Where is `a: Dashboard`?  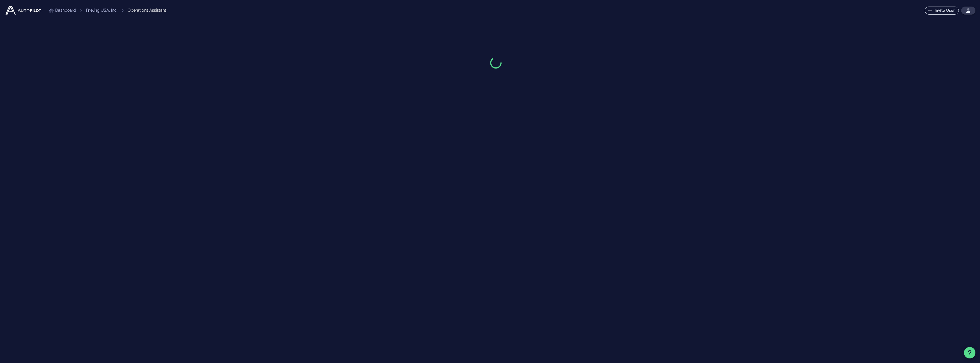
a: Dashboard is located at coordinates (62, 11).